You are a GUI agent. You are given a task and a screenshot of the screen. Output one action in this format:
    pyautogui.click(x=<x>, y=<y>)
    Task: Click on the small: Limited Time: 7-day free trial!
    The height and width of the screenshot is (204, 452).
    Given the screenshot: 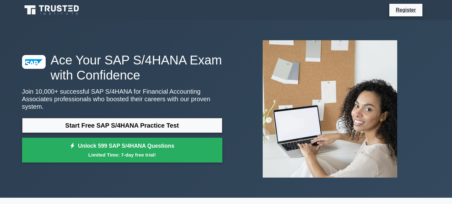 What is the action you would take?
    pyautogui.click(x=122, y=155)
    